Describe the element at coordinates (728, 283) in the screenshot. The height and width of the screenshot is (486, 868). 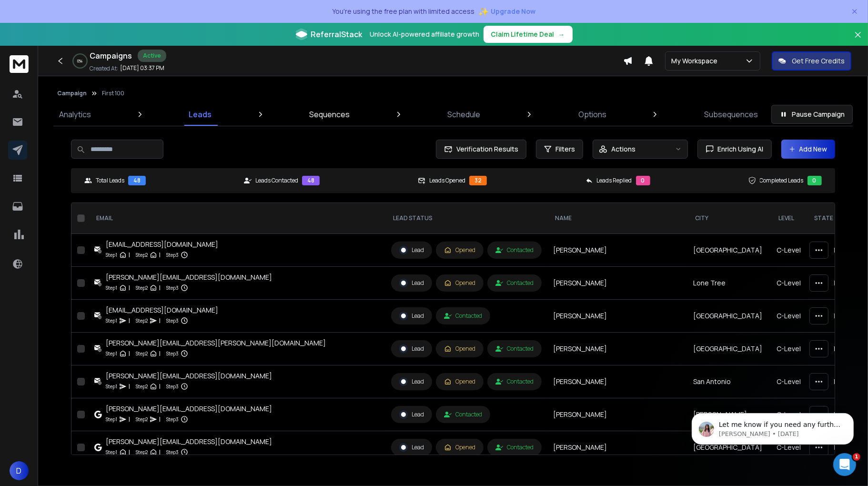
I see `td: Lone Tree` at that location.